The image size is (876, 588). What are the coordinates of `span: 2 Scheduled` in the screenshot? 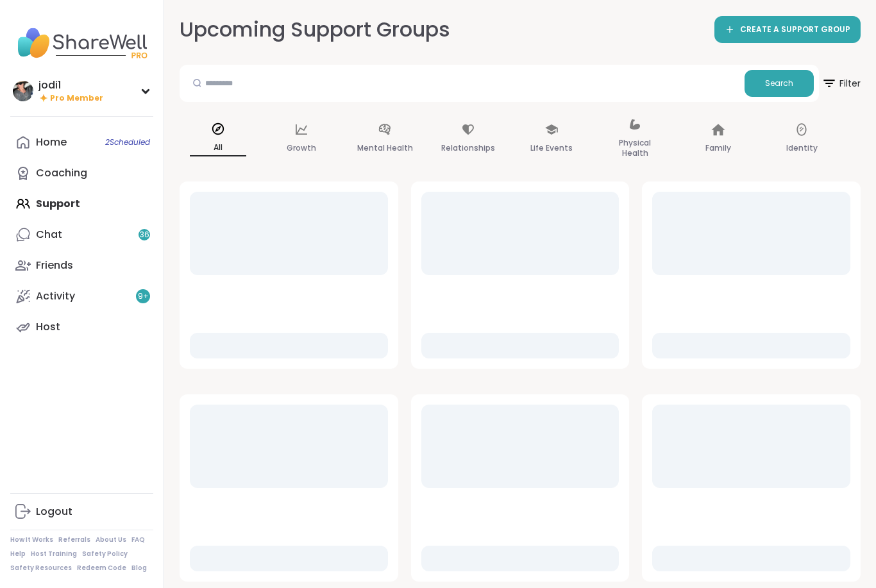 It's located at (128, 142).